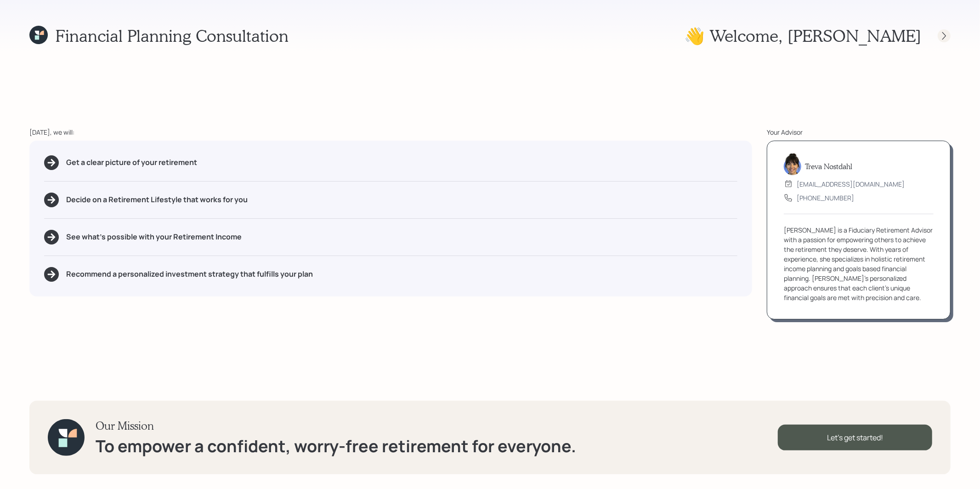  What do you see at coordinates (132, 163) in the screenshot?
I see `h5: Get a clear picture of your retirement` at bounding box center [132, 163].